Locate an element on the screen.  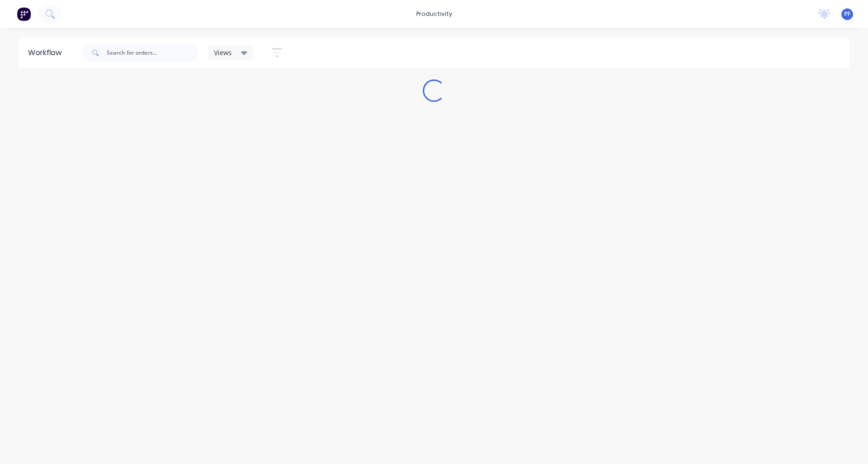
span: Views is located at coordinates (223, 52).